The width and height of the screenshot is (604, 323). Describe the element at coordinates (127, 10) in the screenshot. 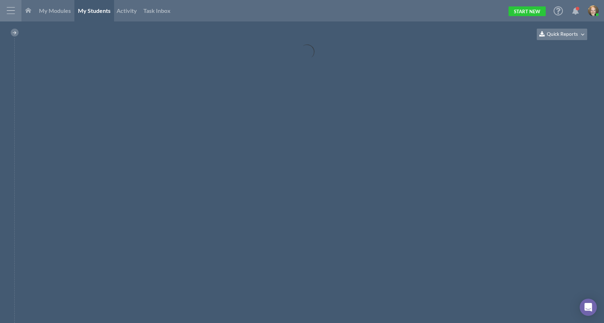

I see `span: Activity` at that location.